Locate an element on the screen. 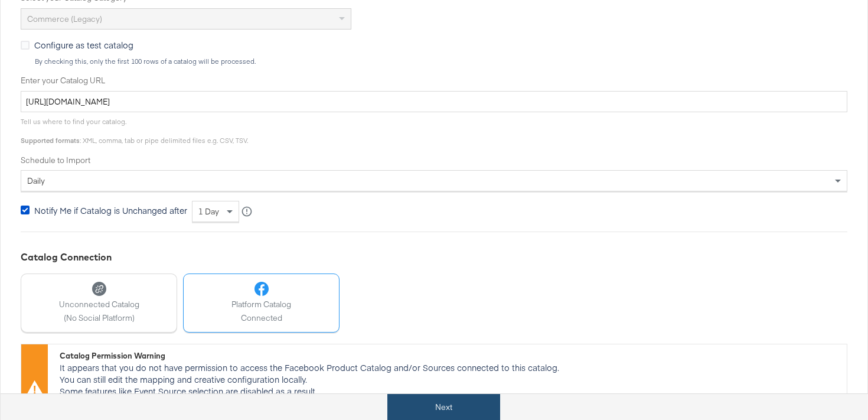  span: (No Social Platform) is located at coordinates (100, 318).